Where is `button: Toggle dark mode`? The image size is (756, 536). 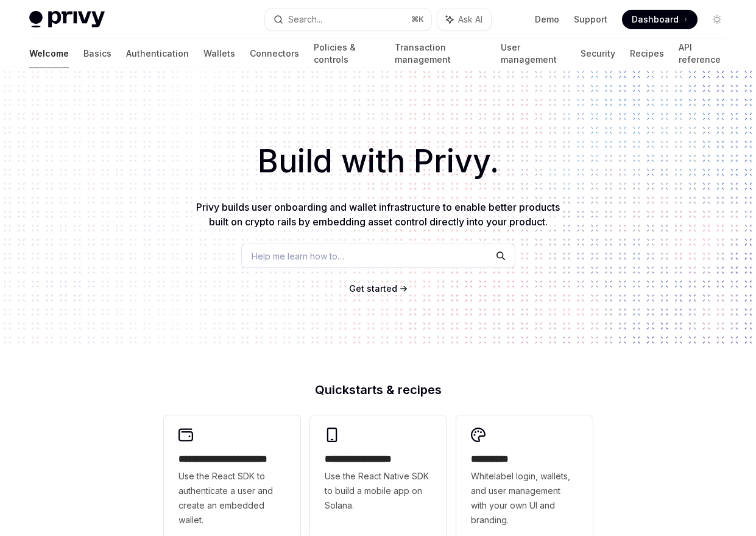
button: Toggle dark mode is located at coordinates (717, 19).